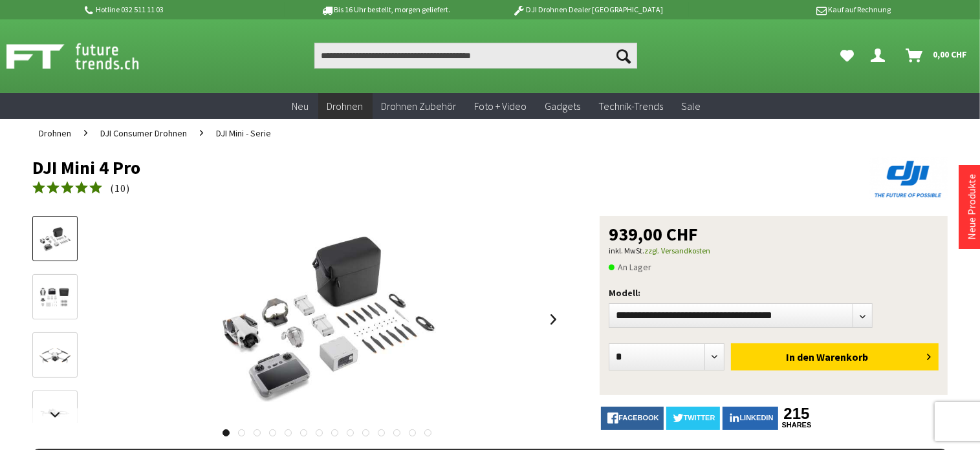 The image size is (980, 450). What do you see at coordinates (774, 251) in the screenshot?
I see `p: inkl. MwSt.` at bounding box center [774, 251].